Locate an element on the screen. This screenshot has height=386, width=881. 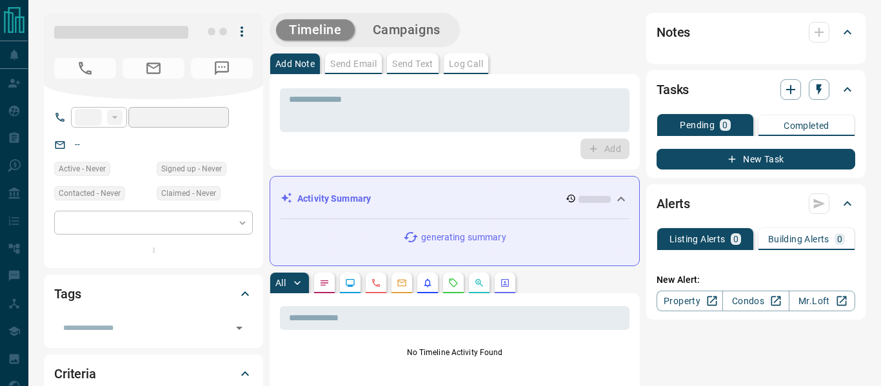
div: Activity Summary is located at coordinates (454, 199).